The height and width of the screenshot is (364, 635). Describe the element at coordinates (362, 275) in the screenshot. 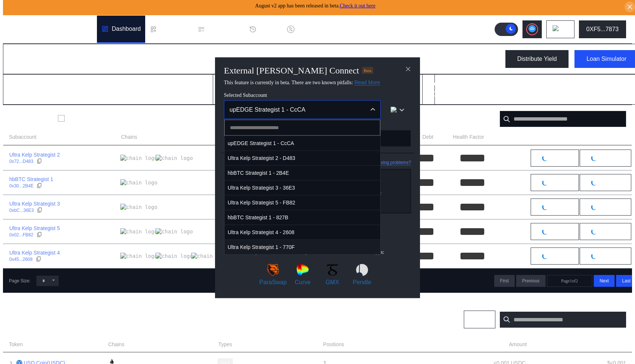

I see `a: PendlePendle` at that location.